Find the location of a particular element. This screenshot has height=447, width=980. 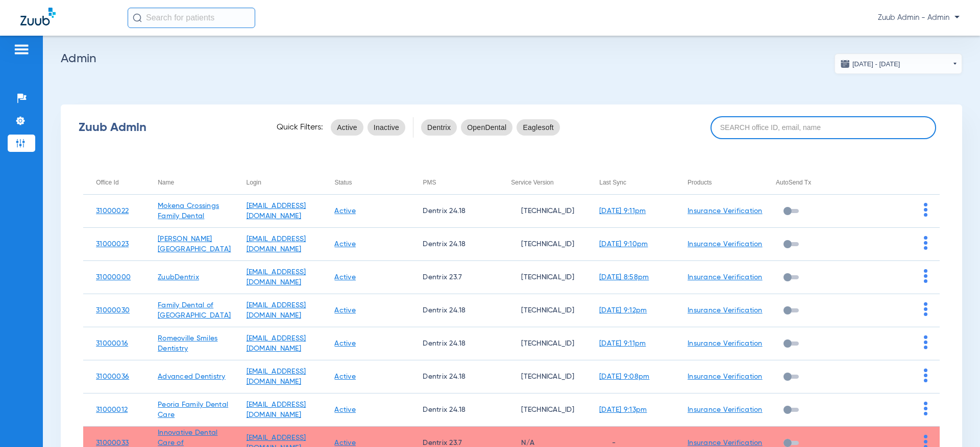

span: Inactive is located at coordinates (387, 127).